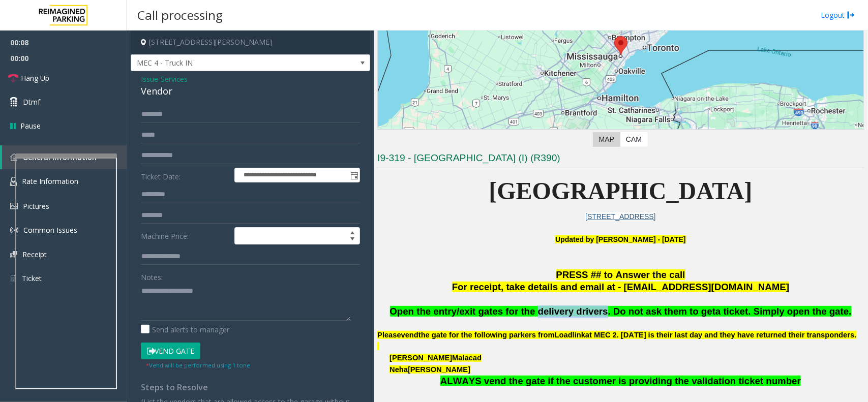  I want to click on span: Increase value, so click(353, 232).